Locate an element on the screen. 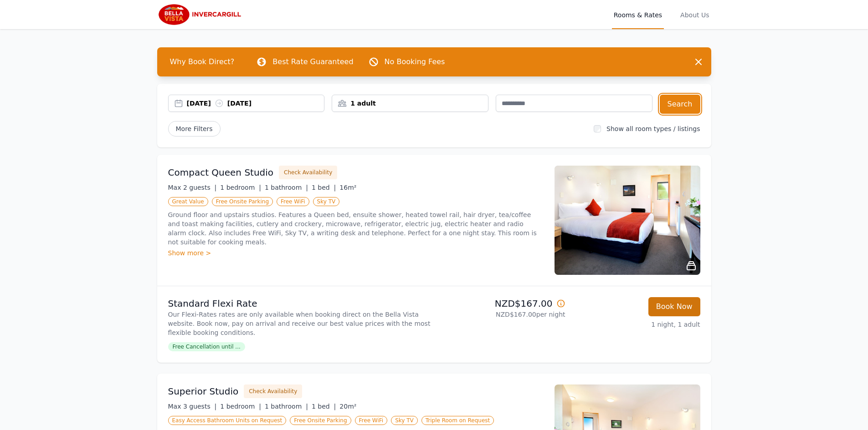  p: No Booking Fees is located at coordinates (414, 62).